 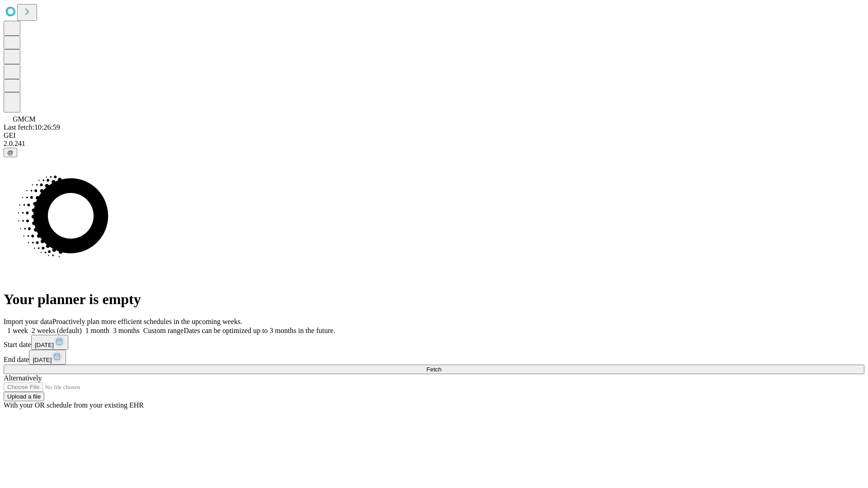 What do you see at coordinates (24, 119) in the screenshot?
I see `span: GMCM` at bounding box center [24, 119].